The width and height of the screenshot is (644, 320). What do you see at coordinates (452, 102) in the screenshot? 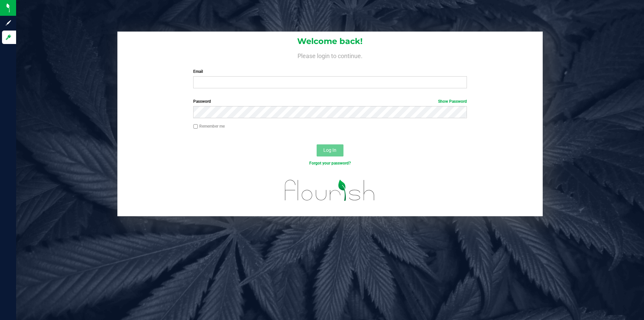
I see `a: Show Password` at bounding box center [452, 102].